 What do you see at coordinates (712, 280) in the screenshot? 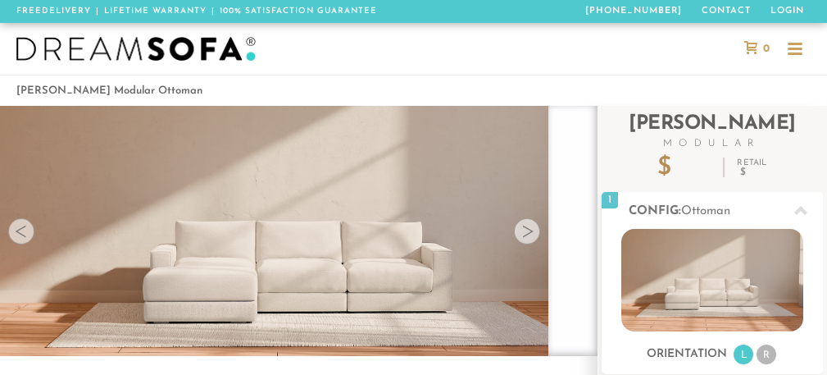
I see `img: landon-sofa-no_legs-no_pillows-1.jpg` at bounding box center [712, 280].